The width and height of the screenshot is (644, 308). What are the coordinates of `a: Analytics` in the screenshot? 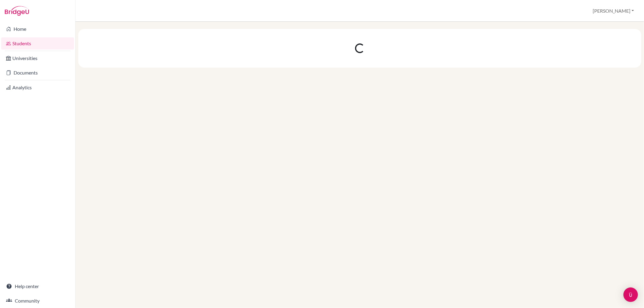 It's located at (37, 87).